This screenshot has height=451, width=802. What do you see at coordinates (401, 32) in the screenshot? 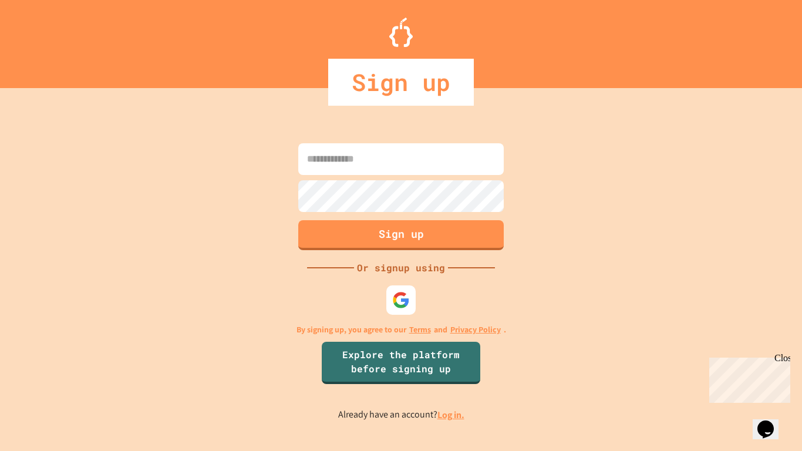
I see `img: Logo.svg` at bounding box center [401, 32].